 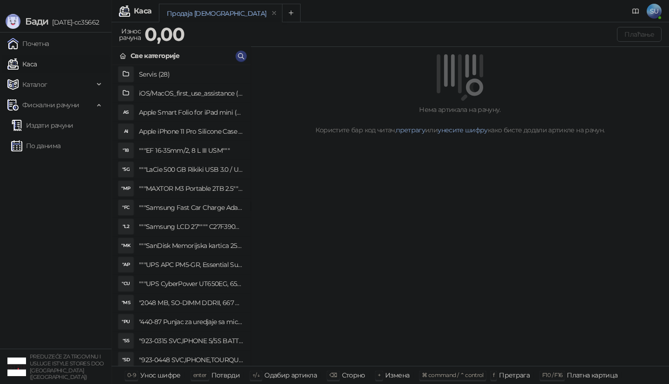 What do you see at coordinates (494, 375) in the screenshot?
I see `span: f` at bounding box center [494, 375].